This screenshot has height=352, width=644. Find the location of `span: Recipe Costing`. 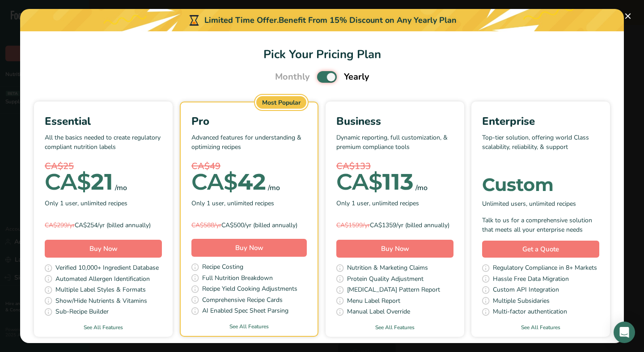

span: Recipe Costing is located at coordinates (223, 267).